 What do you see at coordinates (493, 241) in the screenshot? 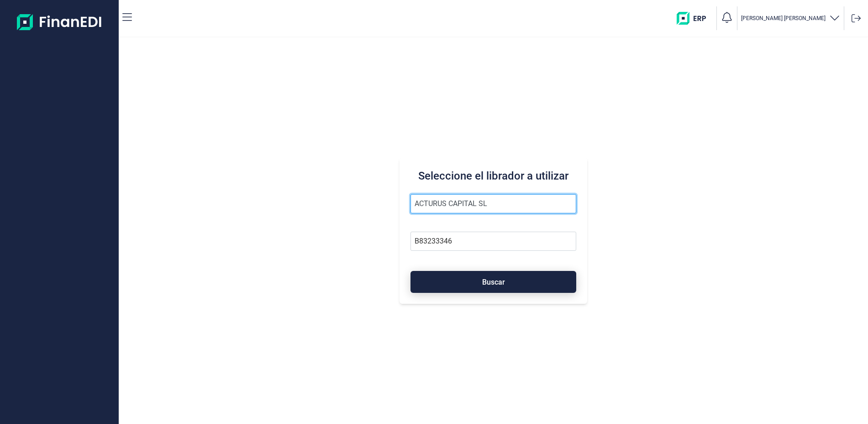
I see `input: Busque por NIF` at bounding box center [493, 241].